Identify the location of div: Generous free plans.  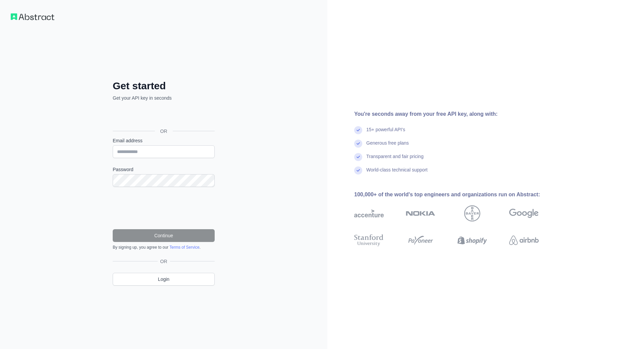
(387, 147).